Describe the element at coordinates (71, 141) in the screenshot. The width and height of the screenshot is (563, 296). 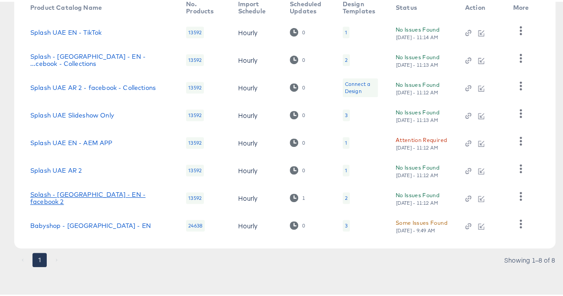
I see `a: Splash UAE EN - AEM APP` at that location.